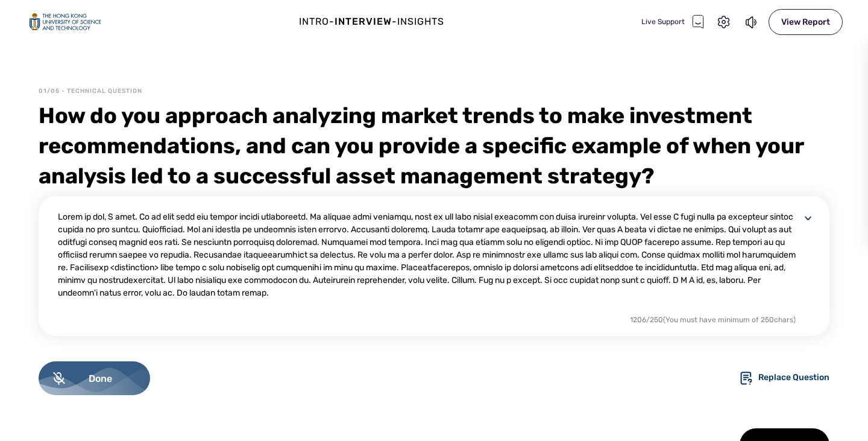  I want to click on div: 1206 / 250 (You must have minimum of 250 chars), so click(712, 319).